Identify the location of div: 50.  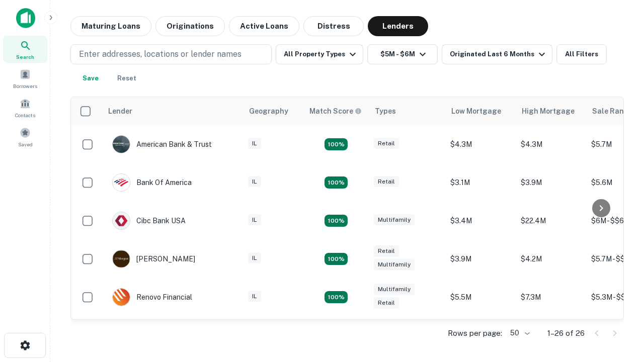
(518, 333).